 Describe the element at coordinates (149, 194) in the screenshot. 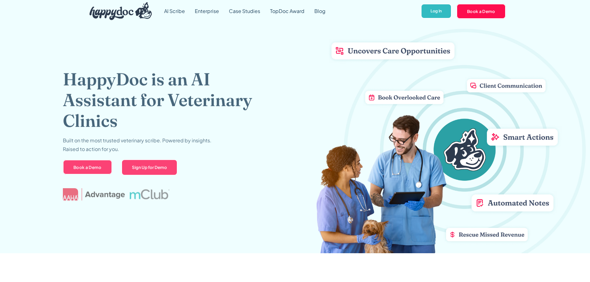

I see `img: mclub logo` at that location.